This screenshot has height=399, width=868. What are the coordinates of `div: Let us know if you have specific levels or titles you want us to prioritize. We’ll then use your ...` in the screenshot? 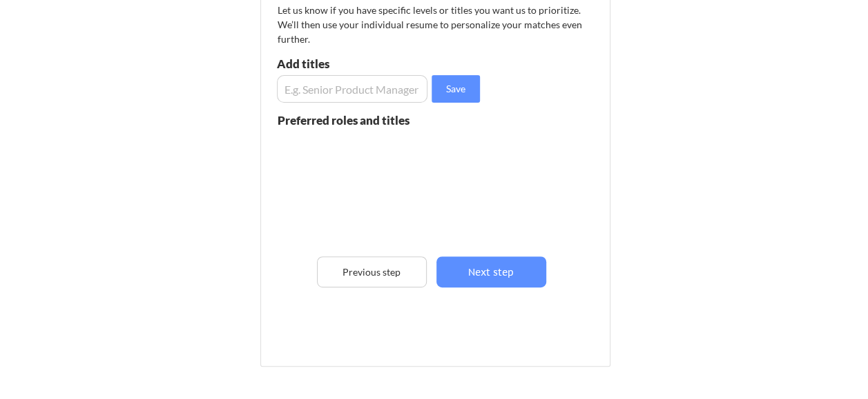 It's located at (431, 24).